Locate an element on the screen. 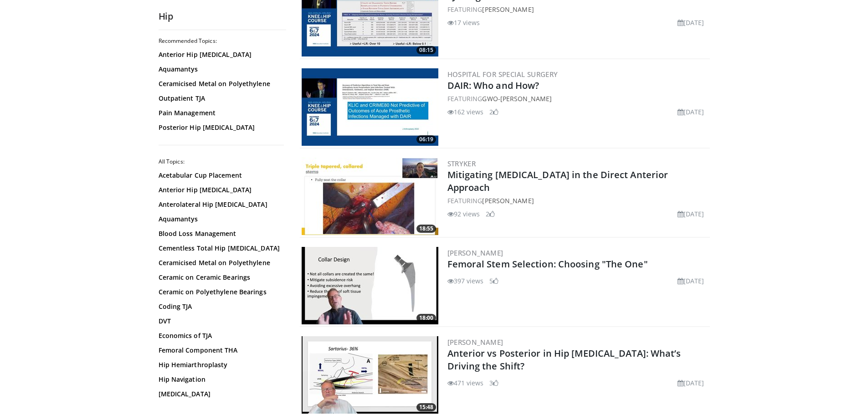 Image resolution: width=868 pixels, height=415 pixels. a: Pain Management is located at coordinates (220, 113).